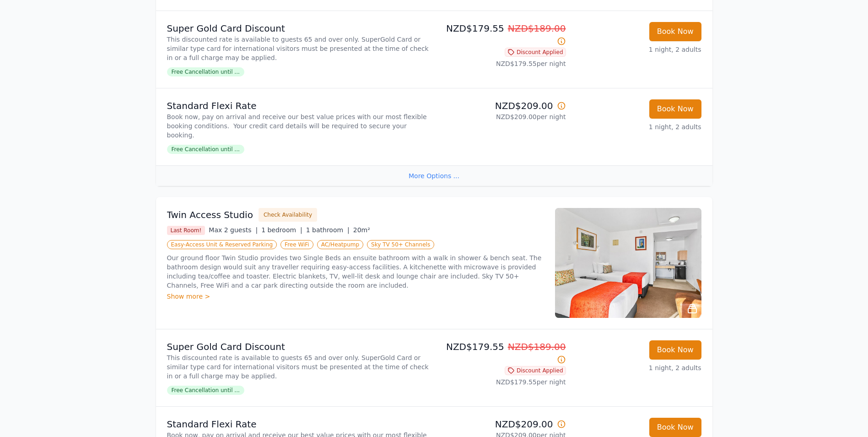 The width and height of the screenshot is (868, 437). What do you see at coordinates (297, 245) in the screenshot?
I see `span: Free WiFi` at bounding box center [297, 245].